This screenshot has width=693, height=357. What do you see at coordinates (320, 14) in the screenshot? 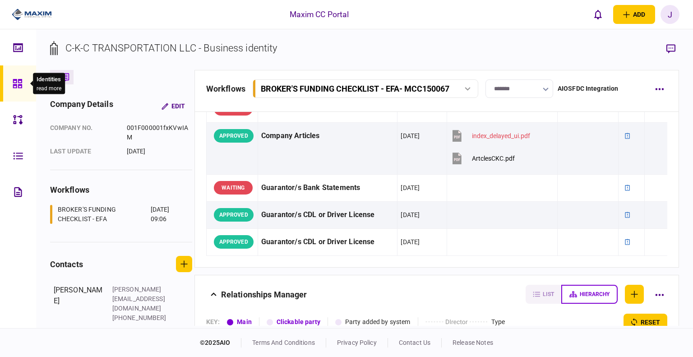
I see `div: Maxim CC Portal` at bounding box center [320, 14].